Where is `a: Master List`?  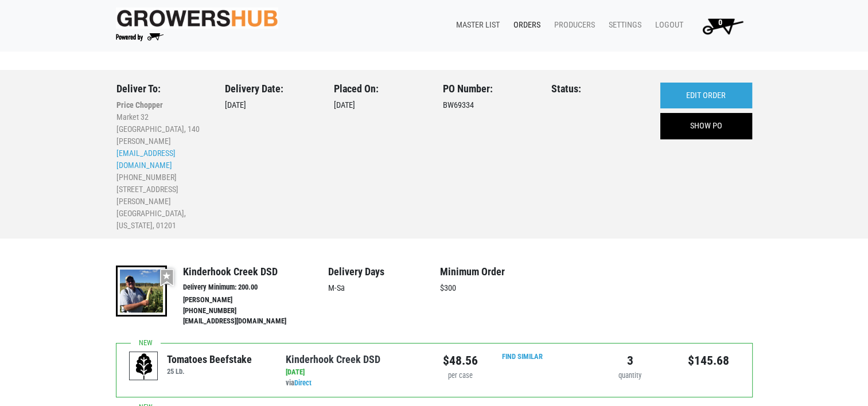 a: Master List is located at coordinates (476, 25).